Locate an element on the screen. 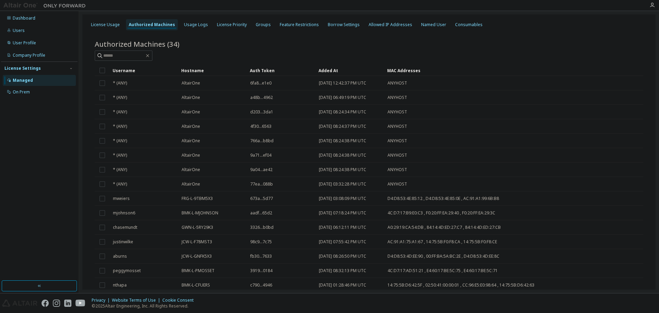 Image resolution: width=659 pixels, height=313 pixels. div: User Profile is located at coordinates (24, 43).